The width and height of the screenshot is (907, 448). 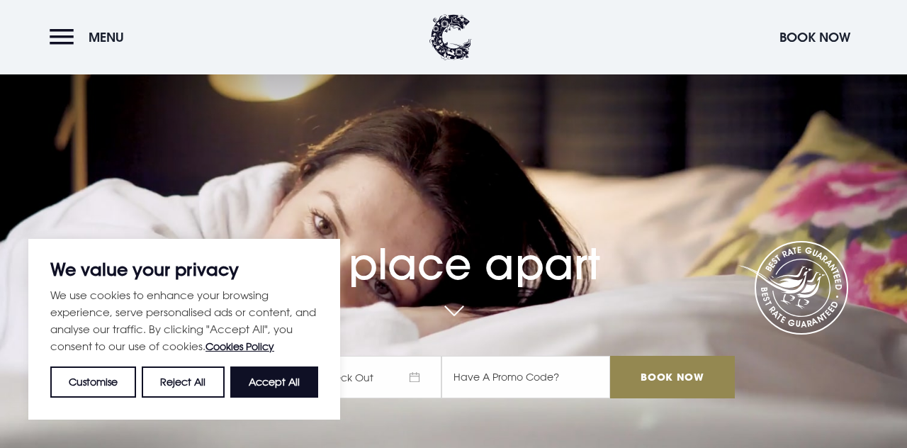 I want to click on span: Menu, so click(x=106, y=37).